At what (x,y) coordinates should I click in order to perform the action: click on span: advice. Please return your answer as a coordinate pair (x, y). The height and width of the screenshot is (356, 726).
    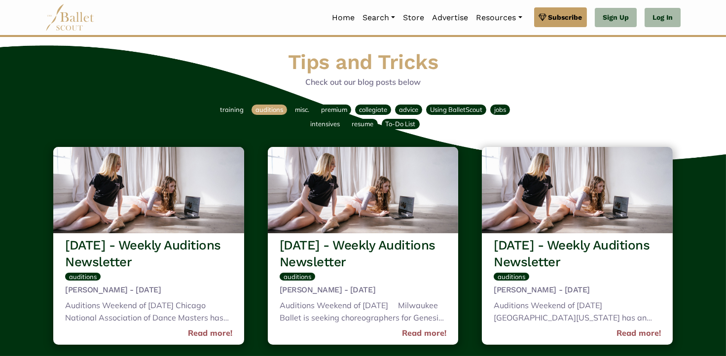
    Looking at the image, I should click on (408, 109).